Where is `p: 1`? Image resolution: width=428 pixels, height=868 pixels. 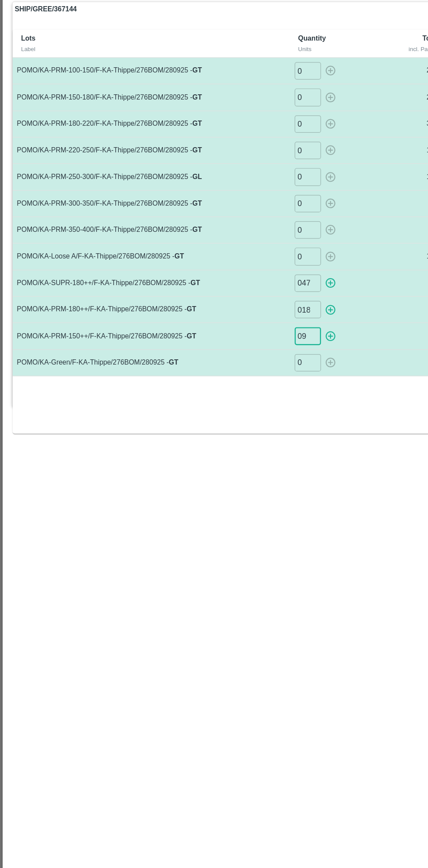 p: 1 is located at coordinates (356, 238).